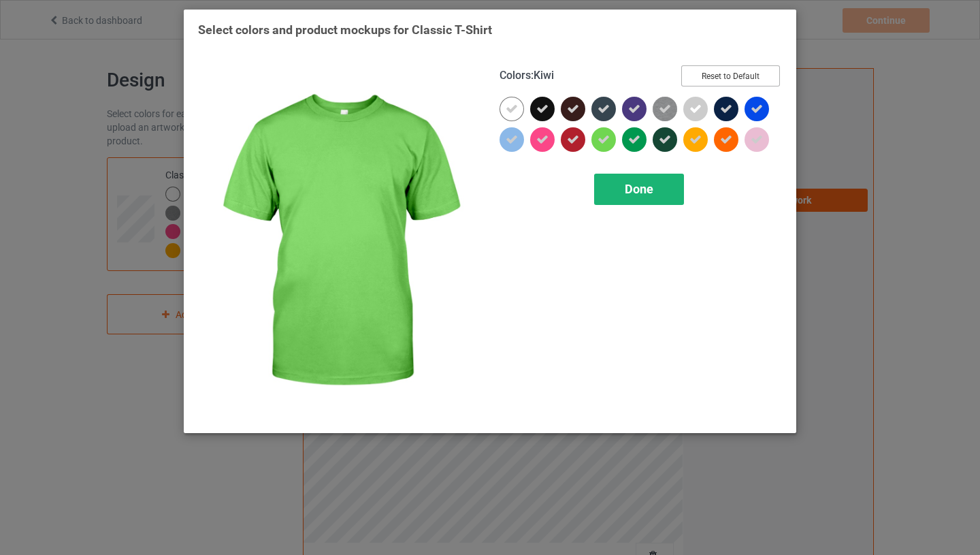 This screenshot has height=555, width=980. Describe the element at coordinates (339, 242) in the screenshot. I see `img: regular.jpg` at that location.